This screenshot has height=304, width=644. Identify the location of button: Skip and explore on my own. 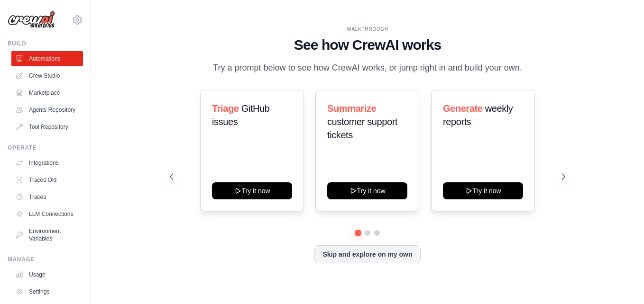
(367, 254).